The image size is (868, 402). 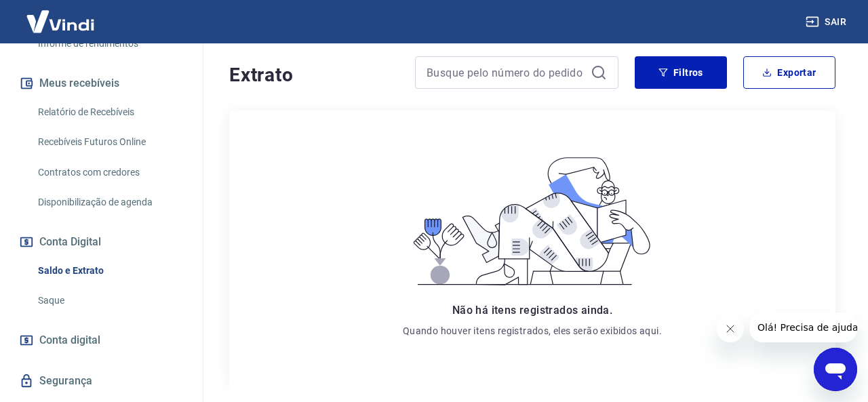 What do you see at coordinates (101, 381) in the screenshot?
I see `a: Segurança` at bounding box center [101, 381].